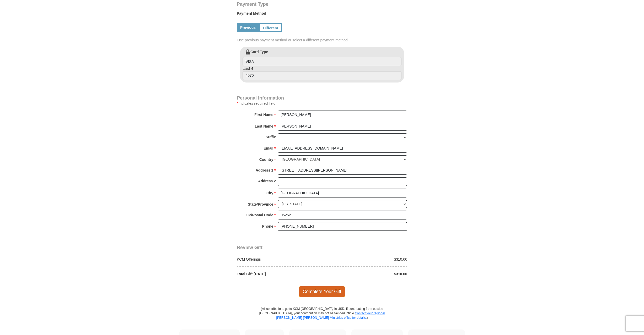 The image size is (644, 335). What do you see at coordinates (264, 170) in the screenshot?
I see `strong: Address 1` at bounding box center [264, 170].